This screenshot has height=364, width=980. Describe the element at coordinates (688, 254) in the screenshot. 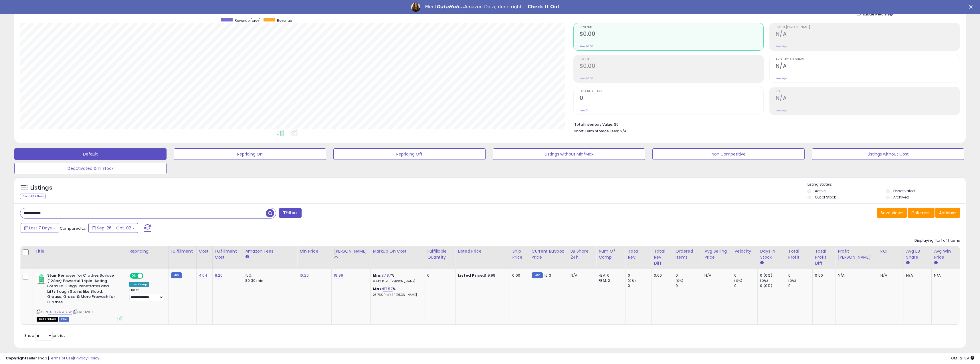

I see `div: Ordered Items` at that location.